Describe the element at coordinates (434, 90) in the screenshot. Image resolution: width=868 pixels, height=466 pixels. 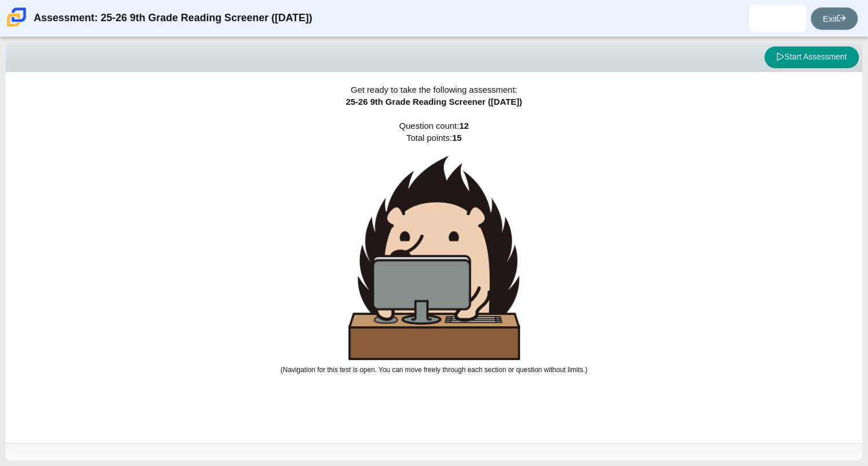
I see `span: Get ready to take the following assessment:` at that location.